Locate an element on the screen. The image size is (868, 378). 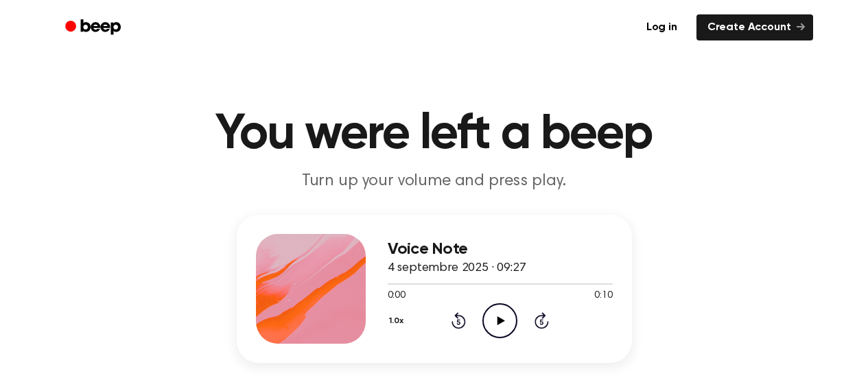
a: Beep is located at coordinates (94, 27).